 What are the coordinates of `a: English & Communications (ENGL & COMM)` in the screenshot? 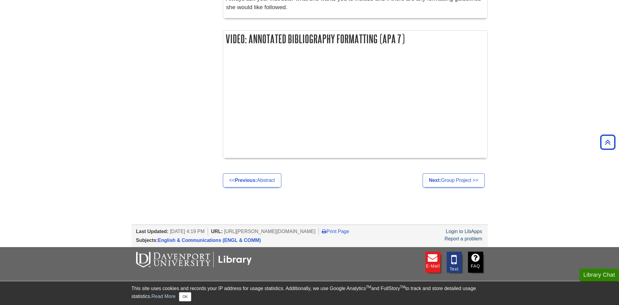 It's located at (210, 240).